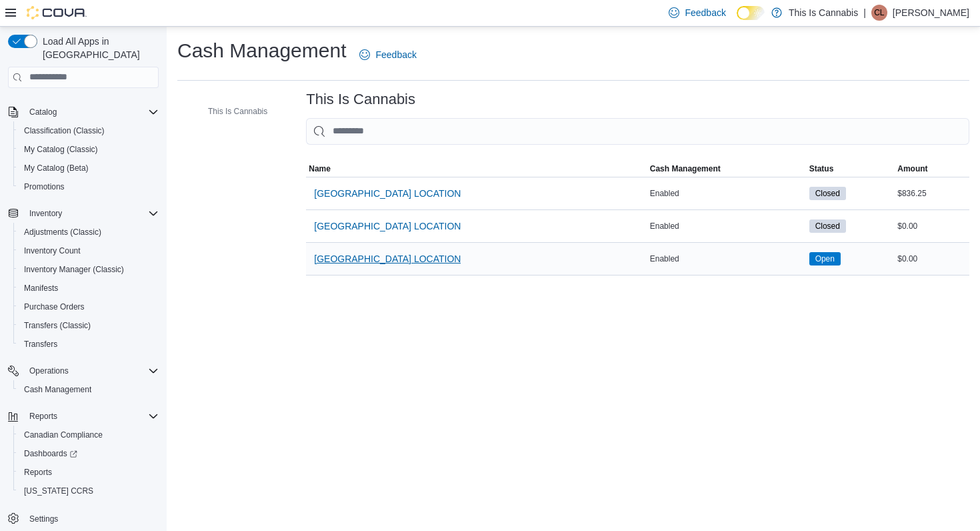 The height and width of the screenshot is (531, 980). What do you see at coordinates (89, 435) in the screenshot?
I see `span: Canadian Compliance` at bounding box center [89, 435].